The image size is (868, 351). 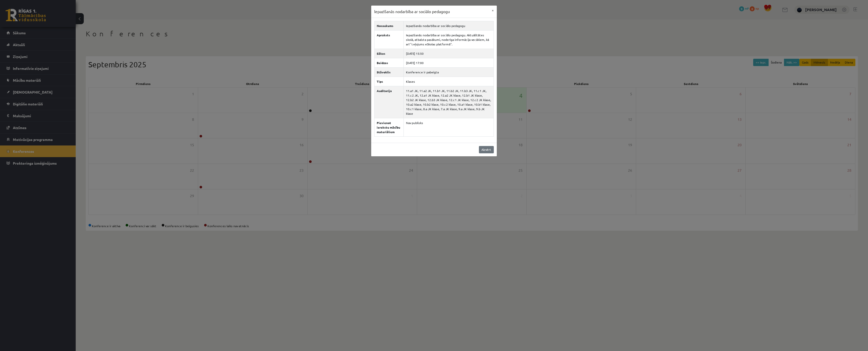 I want to click on td: Klases, so click(x=448, y=81).